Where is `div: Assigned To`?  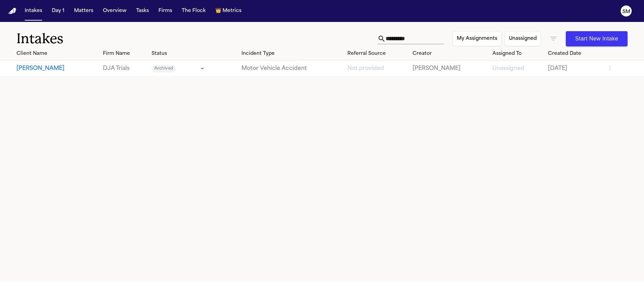 div: Assigned To is located at coordinates (518, 54).